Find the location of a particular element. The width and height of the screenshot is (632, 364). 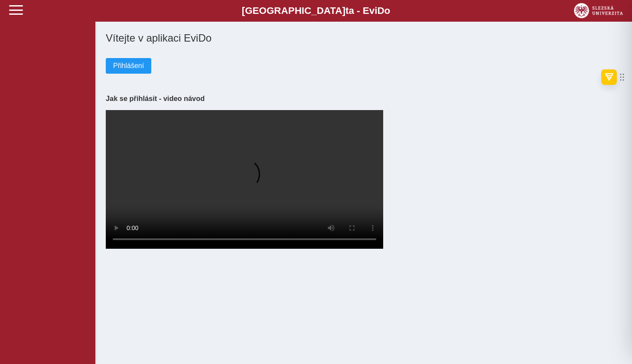

img: logo_web_su.png is located at coordinates (598, 10).